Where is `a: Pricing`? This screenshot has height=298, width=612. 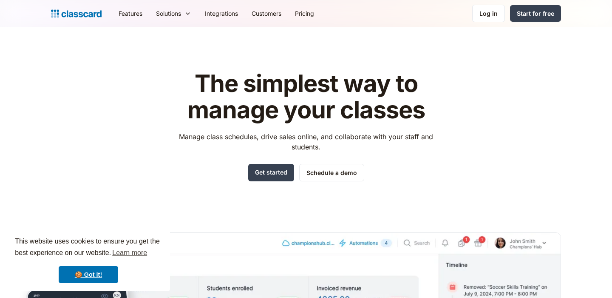 a: Pricing is located at coordinates (304, 13).